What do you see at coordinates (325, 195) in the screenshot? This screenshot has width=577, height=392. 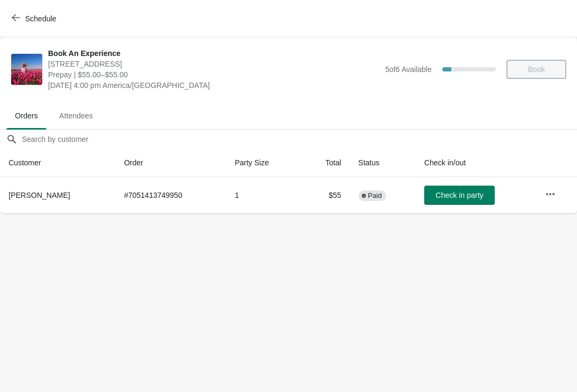 I see `td: $55` at bounding box center [325, 195].